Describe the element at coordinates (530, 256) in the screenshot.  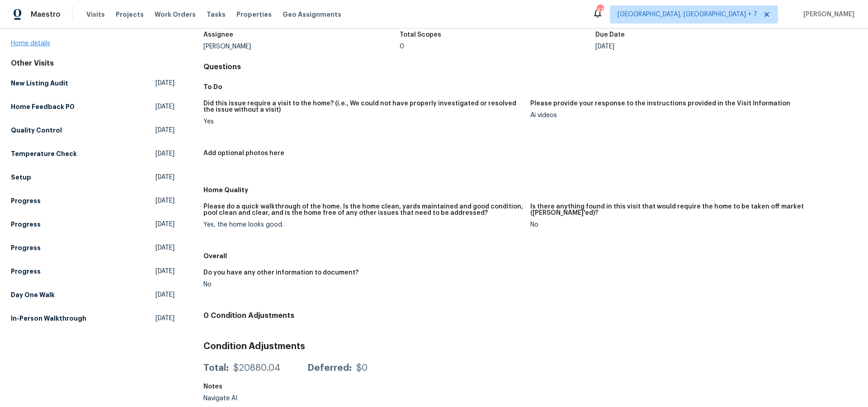
I see `h5: Overall` at that location.